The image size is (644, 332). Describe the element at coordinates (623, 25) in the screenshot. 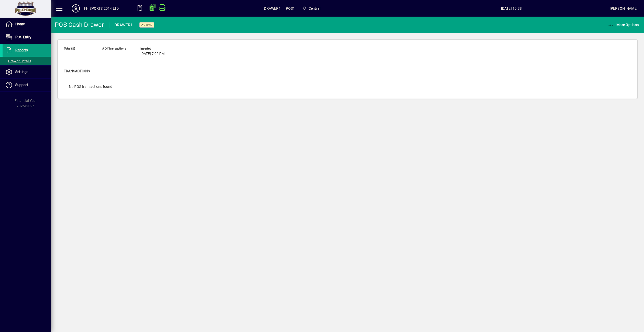

I see `span: More Options` at that location.